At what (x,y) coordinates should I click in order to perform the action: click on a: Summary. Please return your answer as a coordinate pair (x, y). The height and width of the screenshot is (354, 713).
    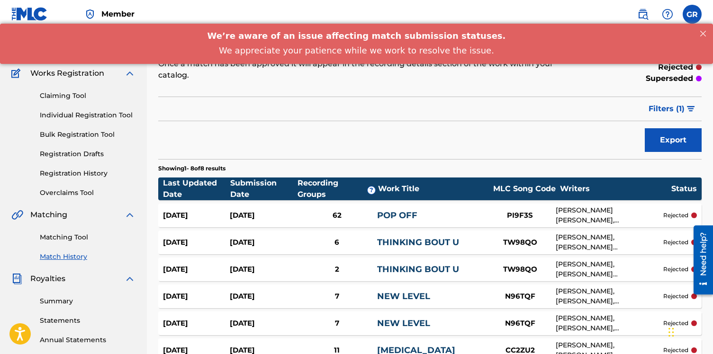
    Looking at the image, I should click on (88, 301).